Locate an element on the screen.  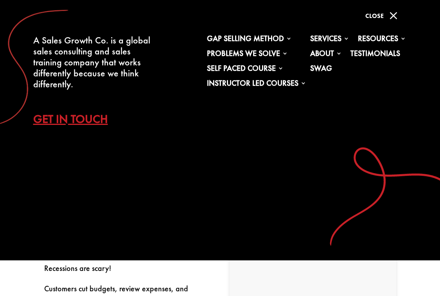
a: Testimonials is located at coordinates (375, 55).